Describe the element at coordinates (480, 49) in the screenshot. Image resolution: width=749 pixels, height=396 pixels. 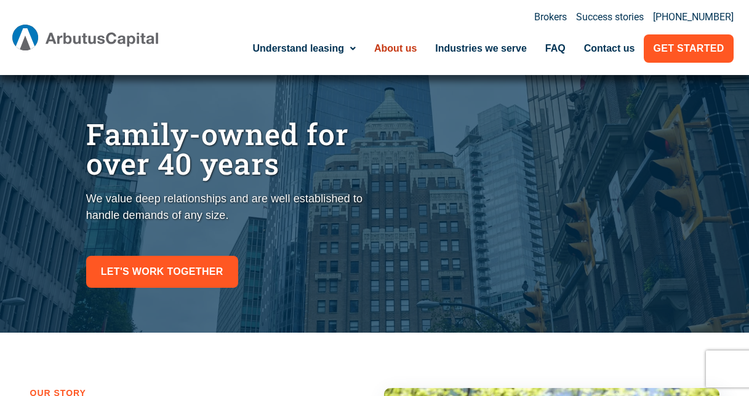
I see `a: Industries we serve` at that location.